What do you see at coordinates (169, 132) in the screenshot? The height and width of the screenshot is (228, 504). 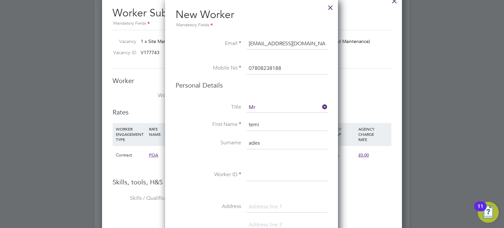 I see `div: RATE NAME` at bounding box center [169, 132].